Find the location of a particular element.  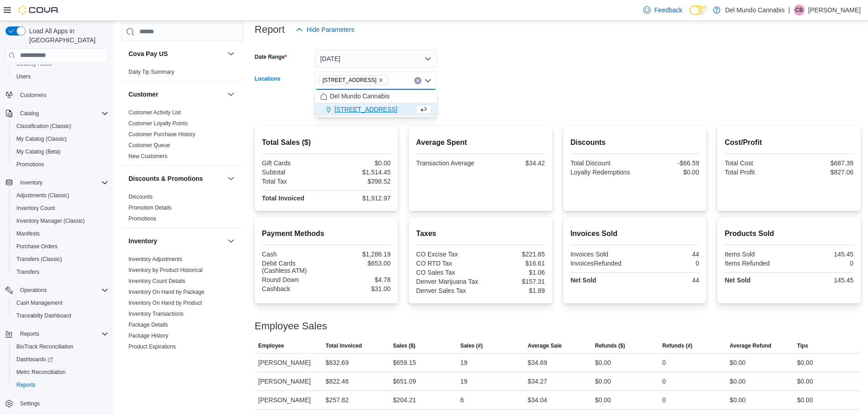

div: Choose from the following options is located at coordinates (376, 103).